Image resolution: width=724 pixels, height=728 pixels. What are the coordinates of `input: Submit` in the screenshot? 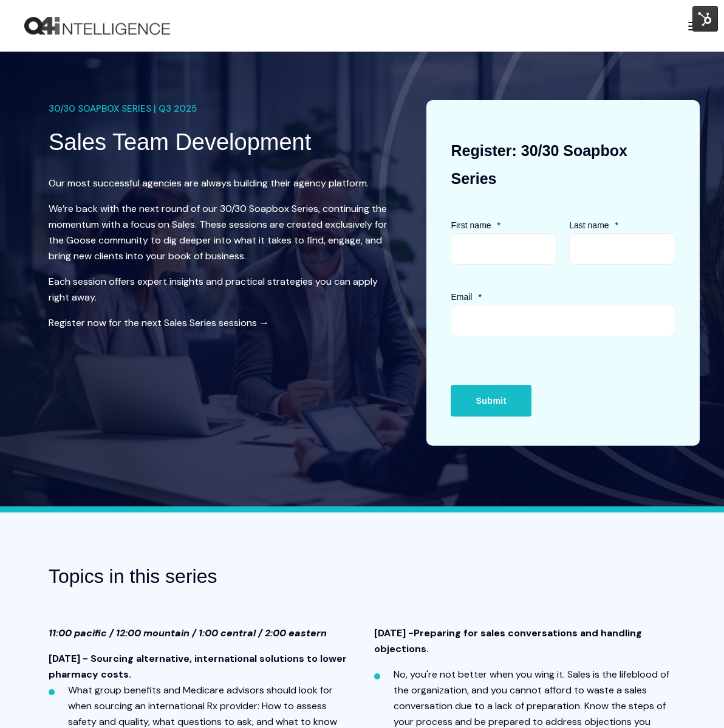 It's located at (491, 401).